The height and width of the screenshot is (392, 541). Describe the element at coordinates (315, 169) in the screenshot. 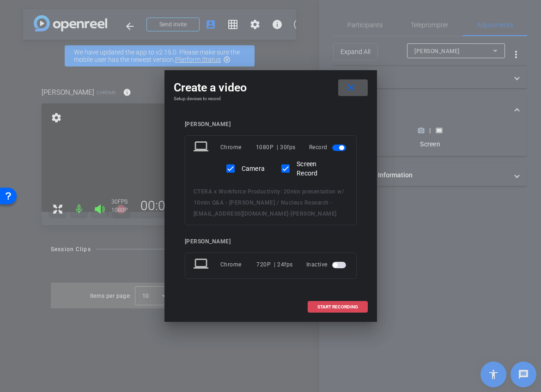

I see `label: Screen Record` at that location.